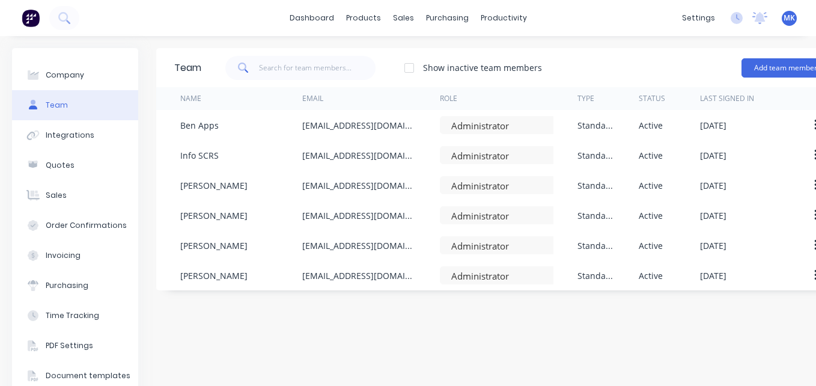  I want to click on div: Email, so click(313, 99).